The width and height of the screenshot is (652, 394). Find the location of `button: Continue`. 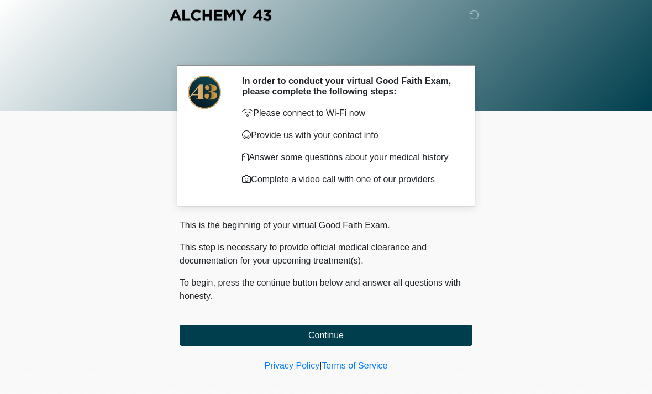

button: Continue is located at coordinates (326, 336).